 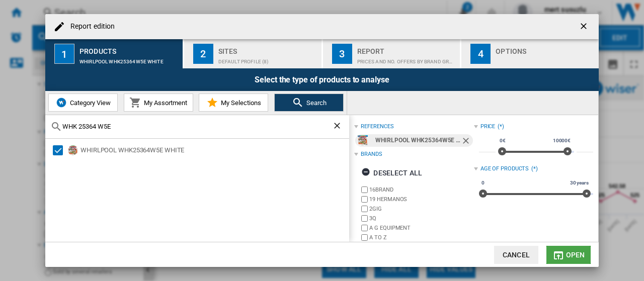 I want to click on span: Open, so click(x=575, y=255).